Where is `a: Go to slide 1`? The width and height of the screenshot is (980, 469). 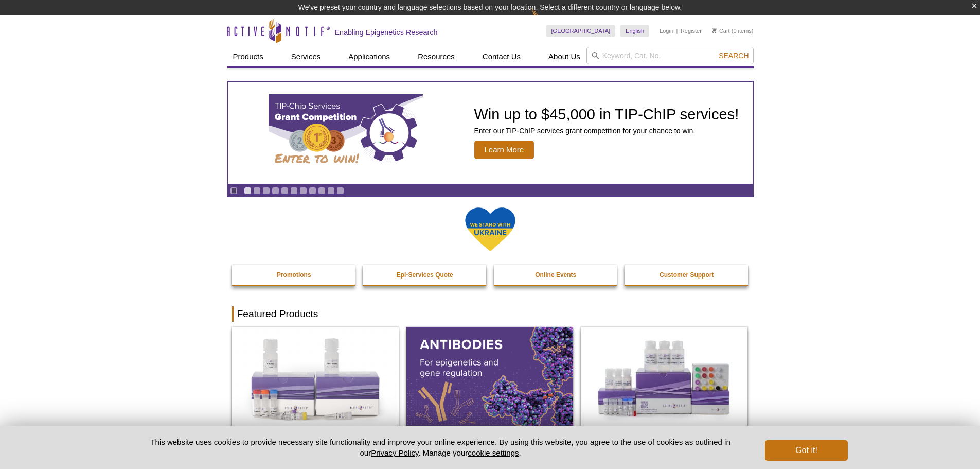
a: Go to slide 1 is located at coordinates (247, 190).